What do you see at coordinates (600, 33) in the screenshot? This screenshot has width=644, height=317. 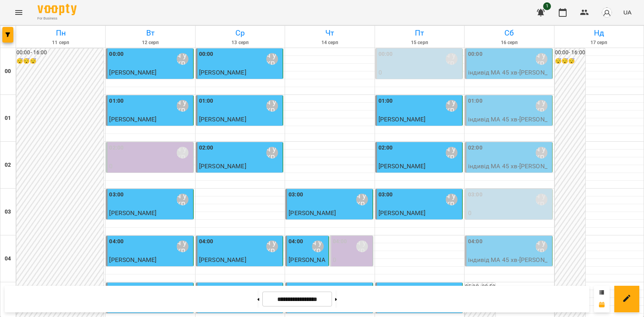 I see `h6: Нд` at bounding box center [600, 33].